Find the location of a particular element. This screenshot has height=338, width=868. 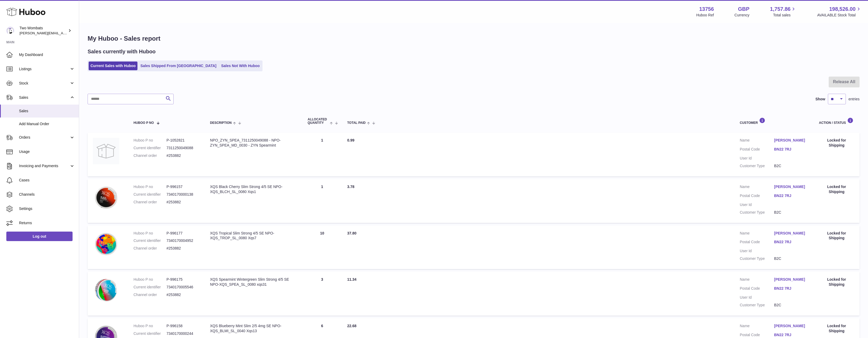

span: Cases is located at coordinates (47, 180).